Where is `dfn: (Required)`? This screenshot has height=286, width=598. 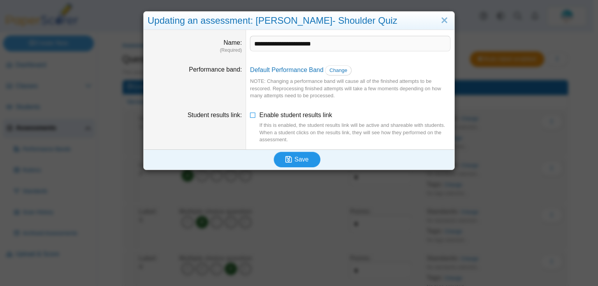
dfn: (Required) is located at coordinates (195, 50).